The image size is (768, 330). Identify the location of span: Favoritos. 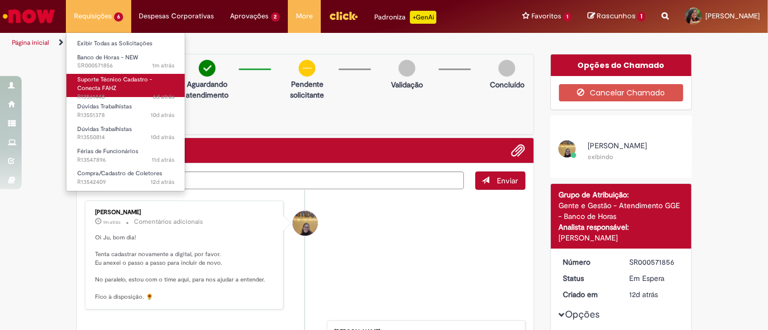
(546, 16).